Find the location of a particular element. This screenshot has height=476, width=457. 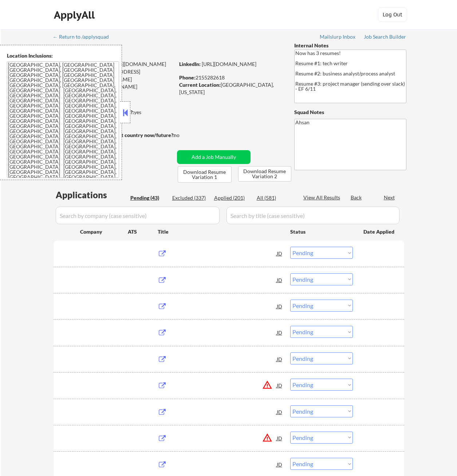

button: Add a Job Manually is located at coordinates (214, 157).